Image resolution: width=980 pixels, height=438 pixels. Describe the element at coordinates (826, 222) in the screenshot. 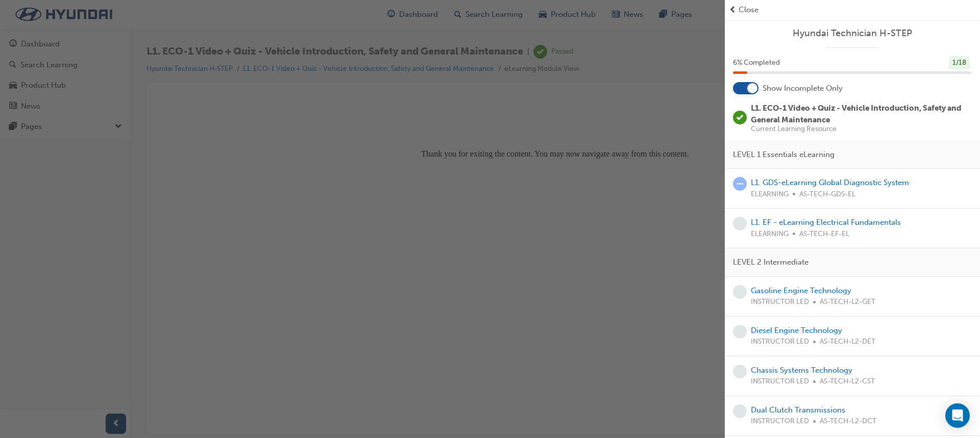

I see `a: L1. EF - eLearning Electrical Fundamentals` at that location.